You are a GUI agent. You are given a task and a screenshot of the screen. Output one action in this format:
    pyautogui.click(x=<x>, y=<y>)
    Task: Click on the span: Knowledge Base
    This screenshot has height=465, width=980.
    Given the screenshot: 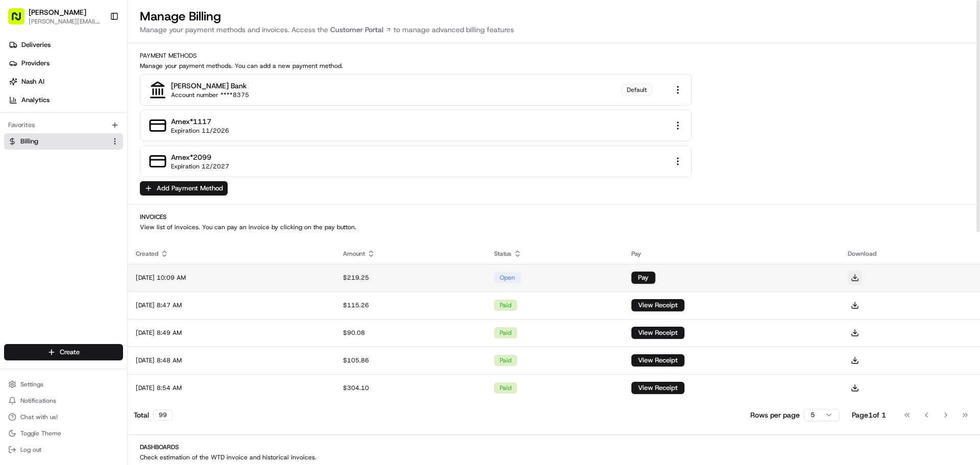 What is the action you would take?
    pyautogui.click(x=49, y=154)
    